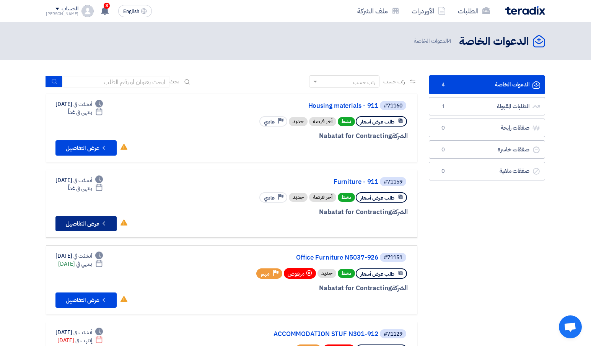  Describe the element at coordinates (378, 11) in the screenshot. I see `a: ملف الشركة` at that location.